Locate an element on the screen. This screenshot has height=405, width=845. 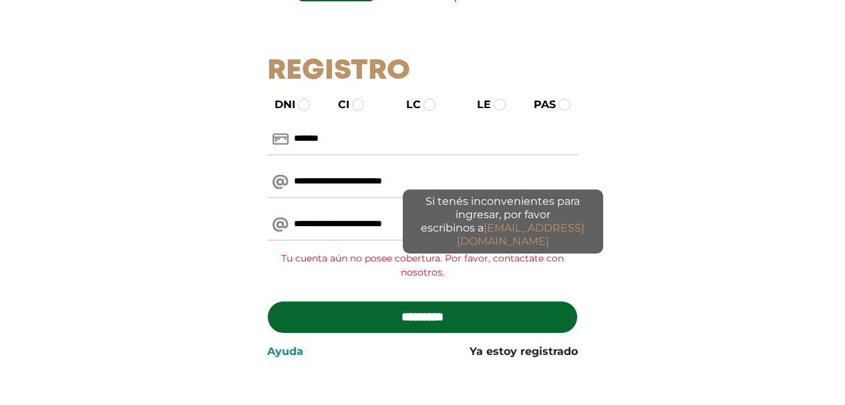
label: DNI is located at coordinates (279, 105).